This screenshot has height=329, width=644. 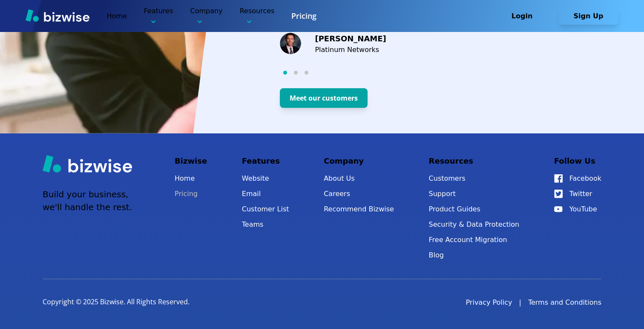 What do you see at coordinates (589, 16) in the screenshot?
I see `button: Sign Up` at bounding box center [589, 16].